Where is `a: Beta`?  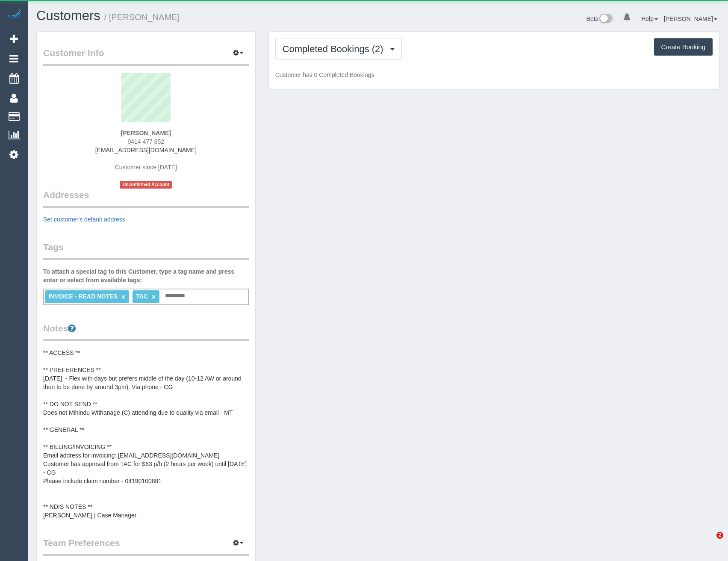
a: Beta is located at coordinates (600, 19).